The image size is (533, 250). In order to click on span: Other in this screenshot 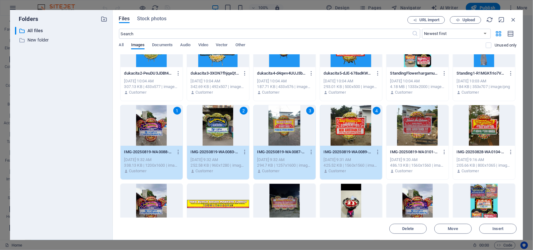, I will do `click(240, 46)`.